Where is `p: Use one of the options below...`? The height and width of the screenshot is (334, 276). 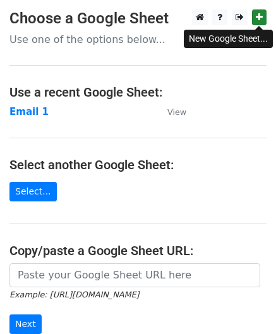 p: Use one of the options below... is located at coordinates (138, 39).